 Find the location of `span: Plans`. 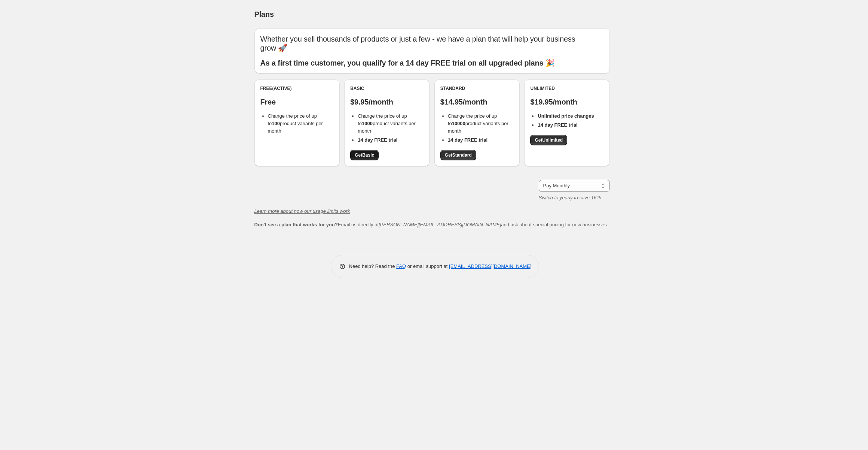

span: Plans is located at coordinates (264, 14).